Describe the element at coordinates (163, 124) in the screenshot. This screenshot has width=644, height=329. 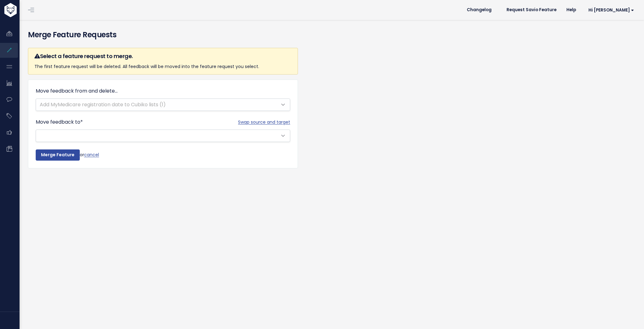
I see `form: or` at that location.